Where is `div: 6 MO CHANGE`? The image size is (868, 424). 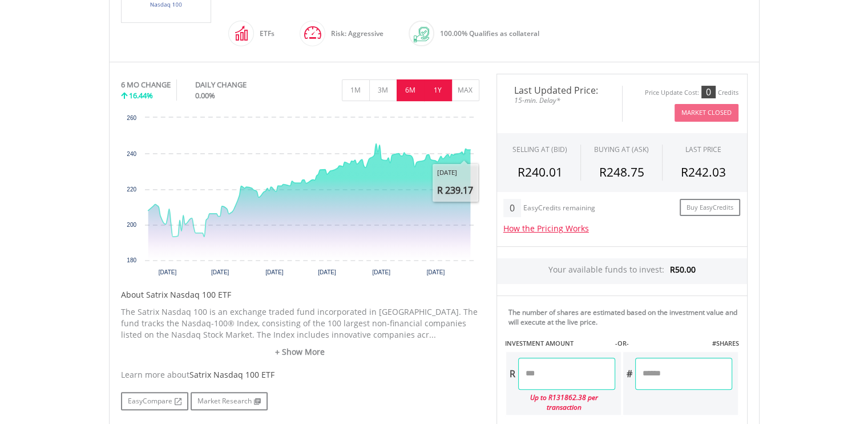 div: 6 MO CHANGE is located at coordinates (146, 84).